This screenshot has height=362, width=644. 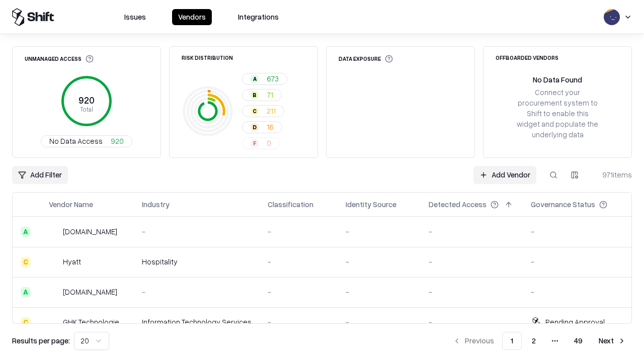 I want to click on div: Data Exposure, so click(x=365, y=59).